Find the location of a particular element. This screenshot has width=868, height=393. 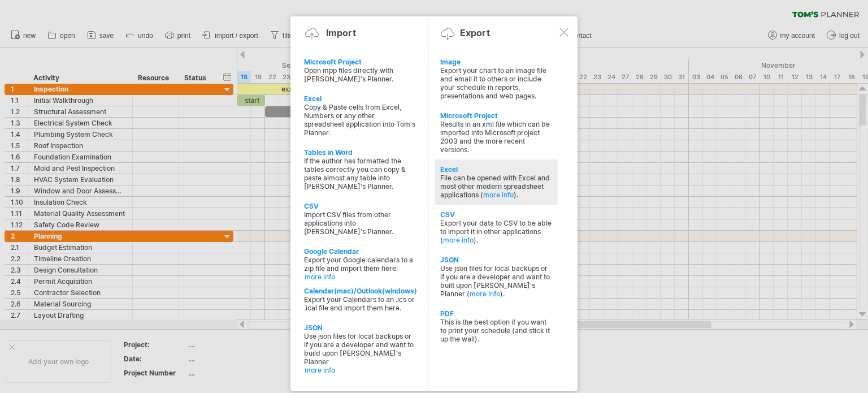

div: This is the best option if you want to print your schedule (and stick it up the wall). is located at coordinates (496, 330).